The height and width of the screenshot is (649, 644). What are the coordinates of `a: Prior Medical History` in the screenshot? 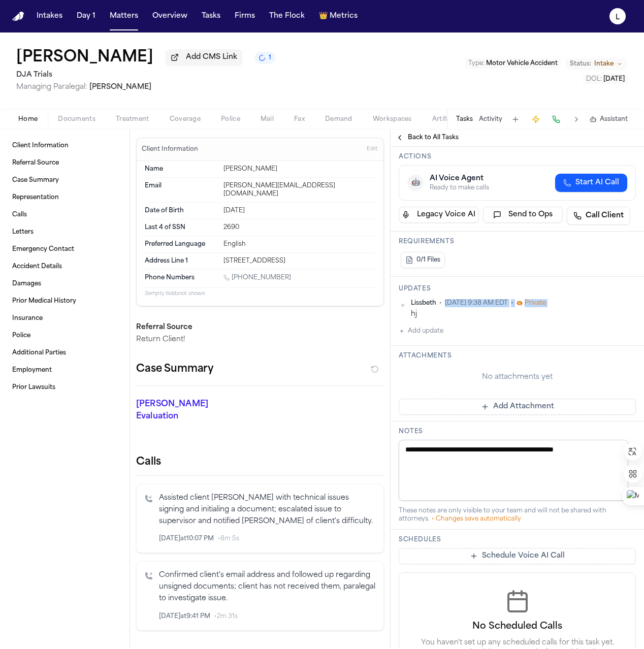 It's located at (65, 301).